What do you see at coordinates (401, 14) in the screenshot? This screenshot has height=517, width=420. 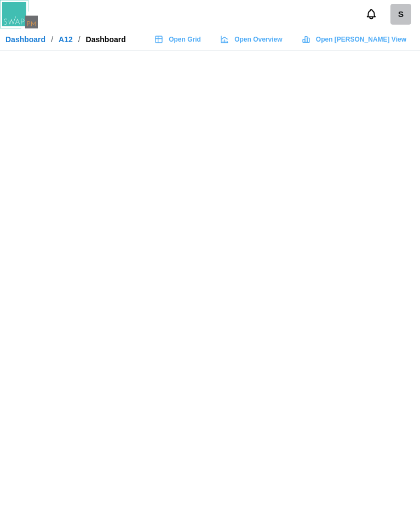 I see `div: S` at bounding box center [401, 14].